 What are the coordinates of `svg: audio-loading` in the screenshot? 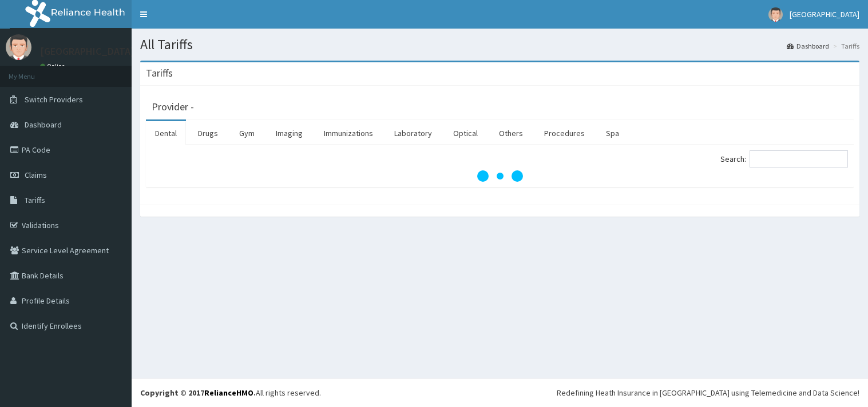 It's located at (500, 176).